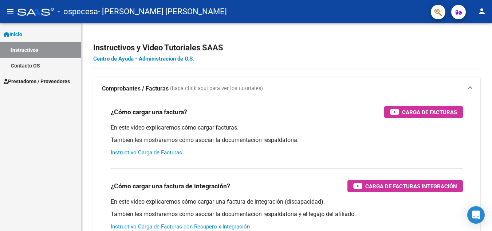  Describe the element at coordinates (412, 186) in the screenshot. I see `span: Carga de Facturas Integración` at that location.